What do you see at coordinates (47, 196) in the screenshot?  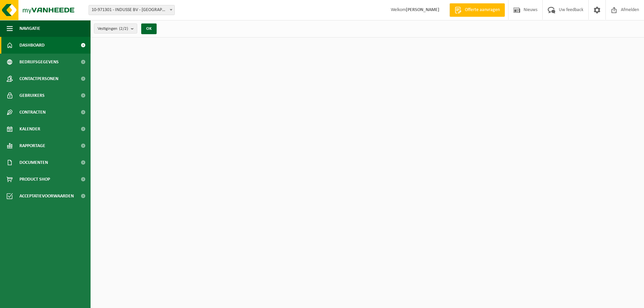 I see `span: Acceptatievoorwaarden` at bounding box center [47, 196].